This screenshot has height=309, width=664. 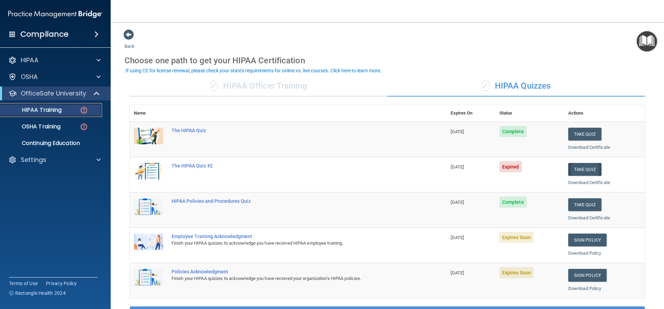 What do you see at coordinates (54, 77) in the screenshot?
I see `a: OSHA` at bounding box center [54, 77].